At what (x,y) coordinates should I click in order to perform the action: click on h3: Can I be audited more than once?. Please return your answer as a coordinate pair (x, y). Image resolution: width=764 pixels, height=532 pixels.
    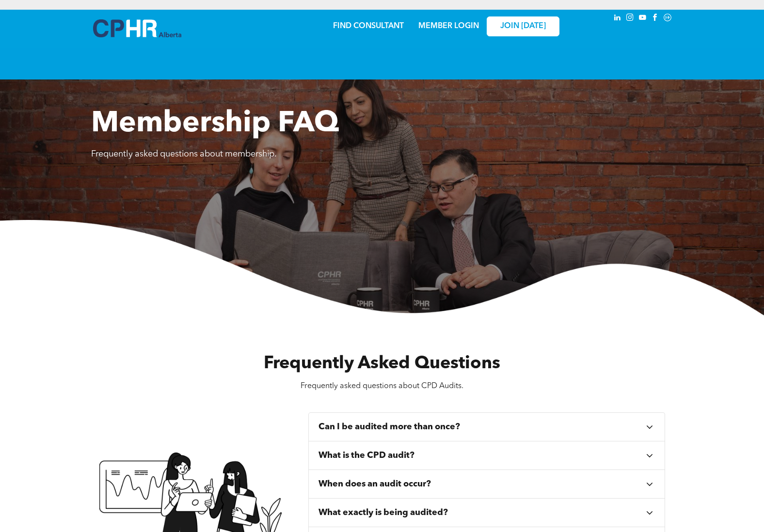
    Looking at the image, I should click on (389, 427).